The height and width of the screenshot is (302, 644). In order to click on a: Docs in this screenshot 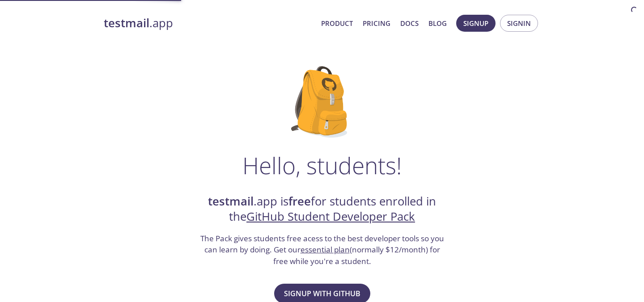, I will do `click(409, 23)`.